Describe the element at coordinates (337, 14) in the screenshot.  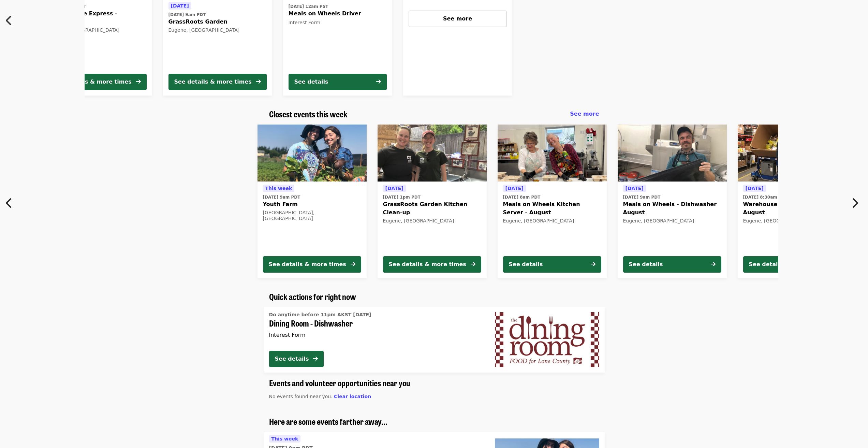
I see `span: Meals on Wheels Driver` at that location.